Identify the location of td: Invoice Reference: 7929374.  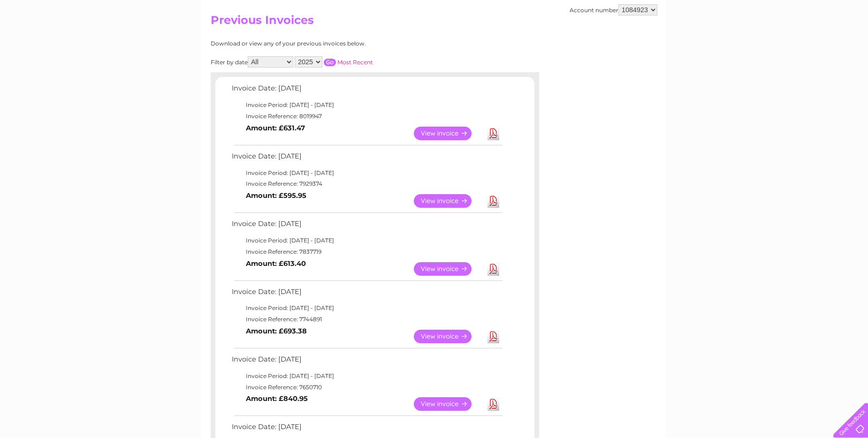
(366, 183).